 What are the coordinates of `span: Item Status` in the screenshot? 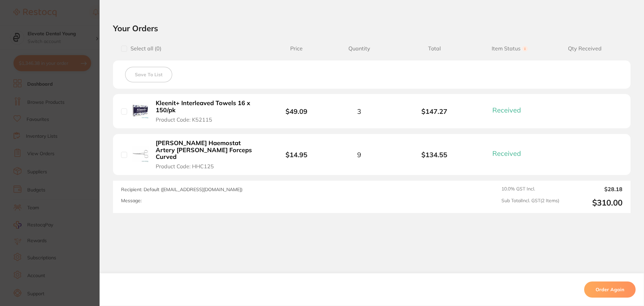 It's located at (510, 49).